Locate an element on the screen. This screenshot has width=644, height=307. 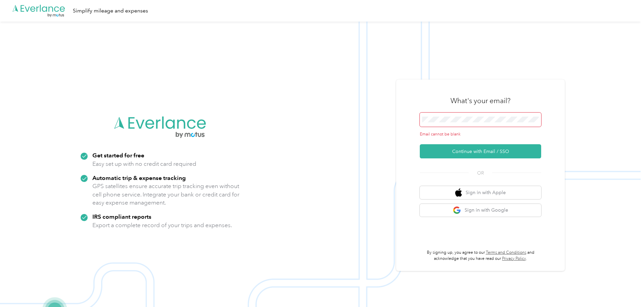
p: GPS satellites ensure accurate trip tracking even without cell phone service. Integrate your bank... is located at coordinates (166, 194).